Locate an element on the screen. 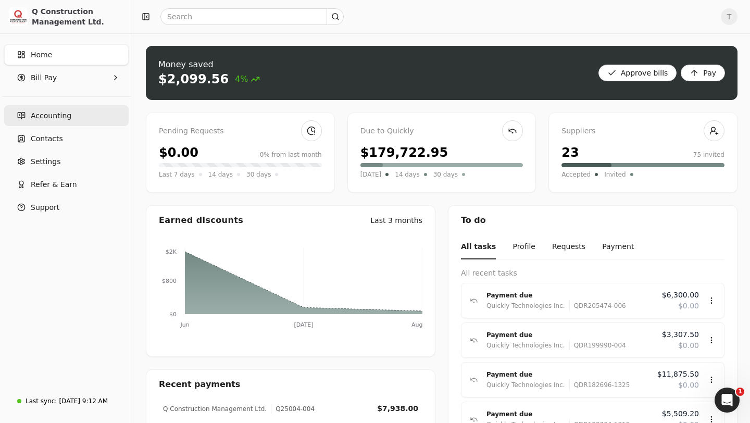 Image resolution: width=750 pixels, height=423 pixels. span: Support is located at coordinates (45, 207).